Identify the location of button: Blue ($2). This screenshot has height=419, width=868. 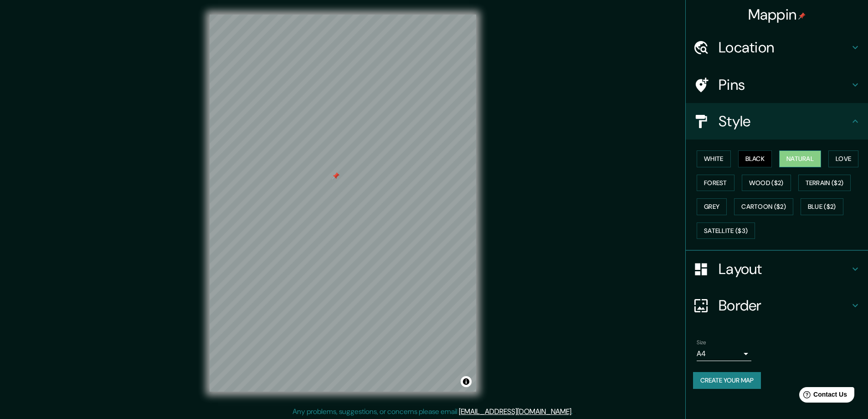
(822, 206).